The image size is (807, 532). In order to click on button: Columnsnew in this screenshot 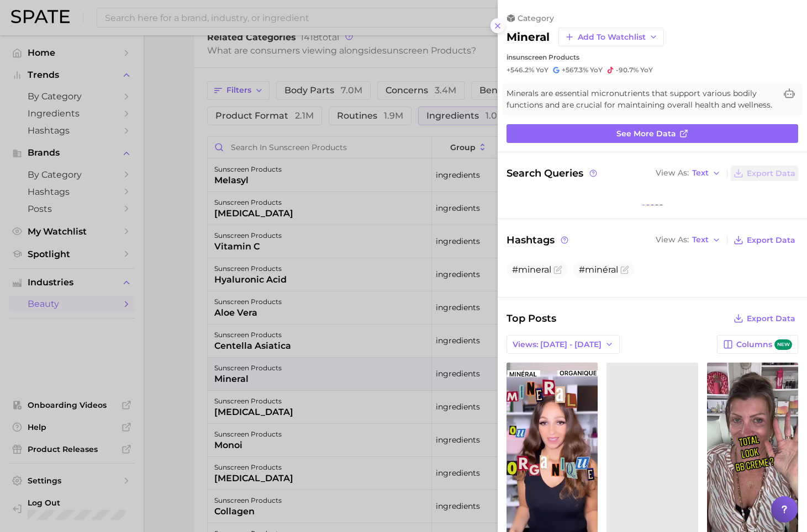, I will do `click(757, 344)`.